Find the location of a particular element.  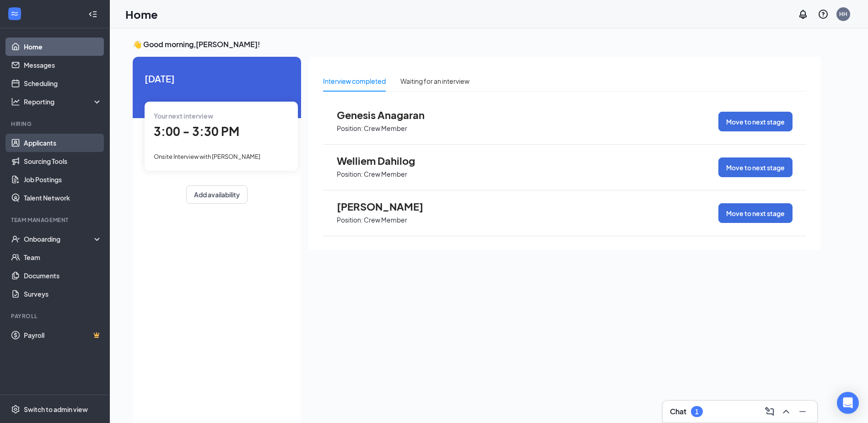

div: Hiring is located at coordinates (55, 123).